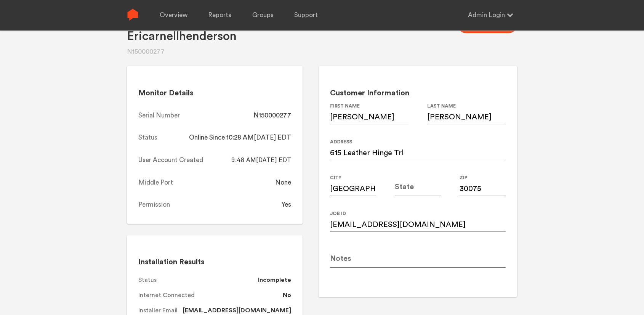 This screenshot has width=644, height=315. I want to click on div: Status, so click(148, 137).